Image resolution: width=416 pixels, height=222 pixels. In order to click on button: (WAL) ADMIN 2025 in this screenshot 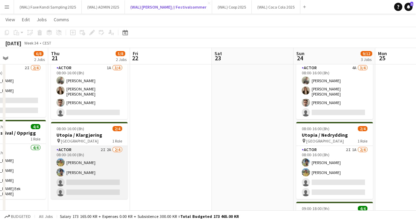, I will do `click(103, 7)`.